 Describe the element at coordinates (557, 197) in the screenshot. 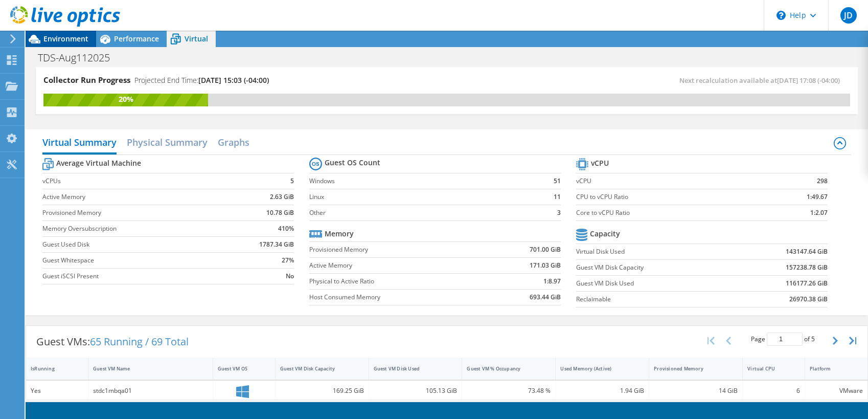

I see `b: 11` at that location.